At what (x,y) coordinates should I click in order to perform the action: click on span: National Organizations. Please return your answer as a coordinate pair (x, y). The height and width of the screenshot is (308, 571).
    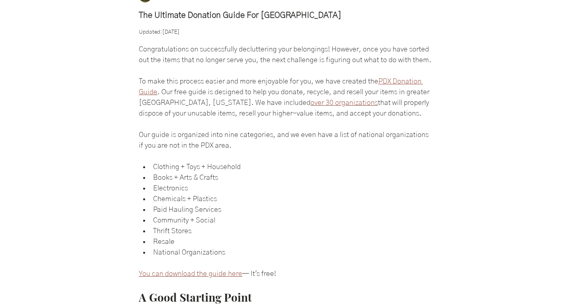
    Looking at the image, I should click on (189, 253).